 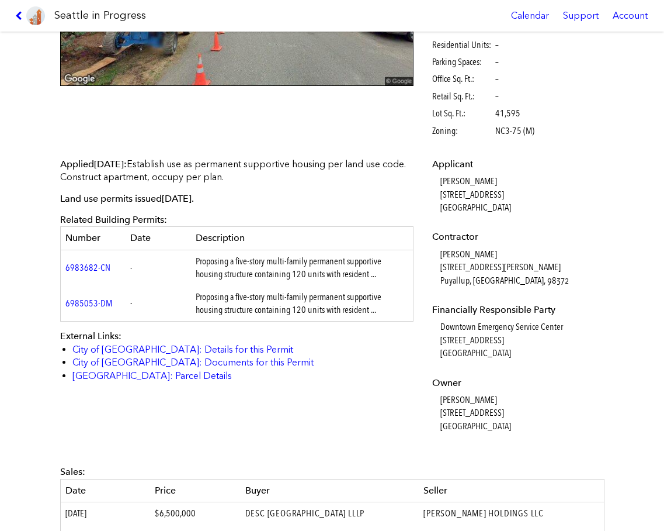 What do you see at coordinates (511, 490) in the screenshot?
I see `th: Seller` at bounding box center [511, 490].